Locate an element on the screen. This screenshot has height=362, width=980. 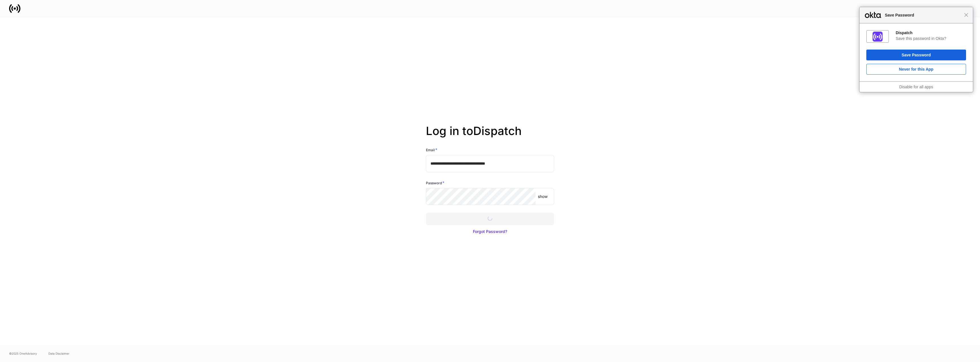
button: Never for this App is located at coordinates (916, 70).